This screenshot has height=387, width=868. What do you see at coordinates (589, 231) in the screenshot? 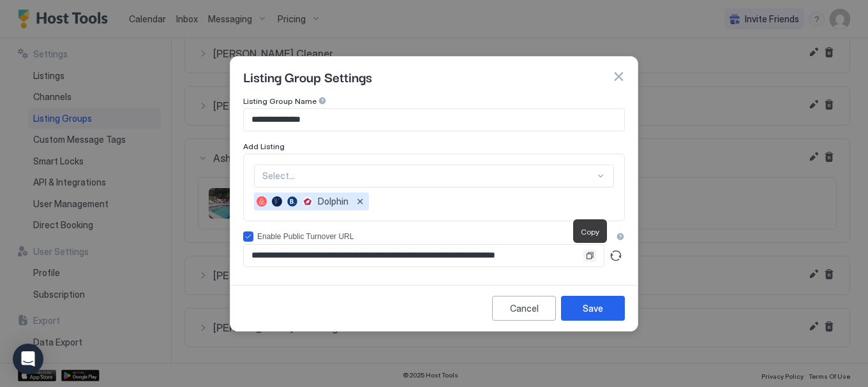
I see `span: Copy` at bounding box center [589, 231].